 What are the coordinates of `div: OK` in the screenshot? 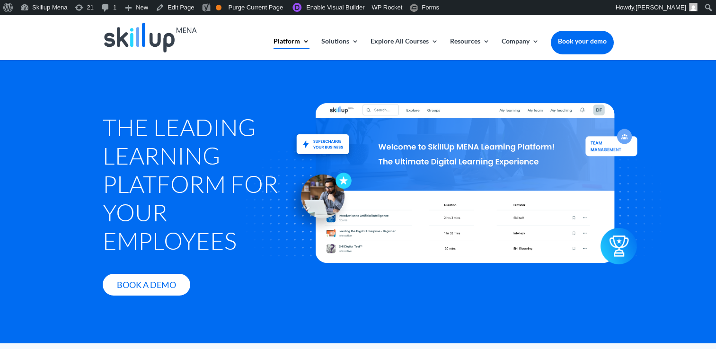 It's located at (219, 8).